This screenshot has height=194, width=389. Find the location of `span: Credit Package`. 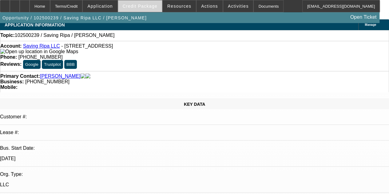

span: Credit Package is located at coordinates (140, 6).